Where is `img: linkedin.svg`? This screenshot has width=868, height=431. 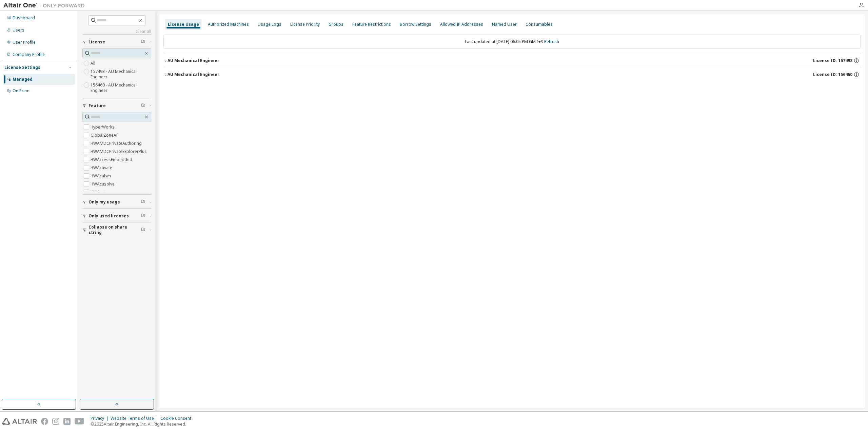
img: linkedin.svg is located at coordinates (66, 421).